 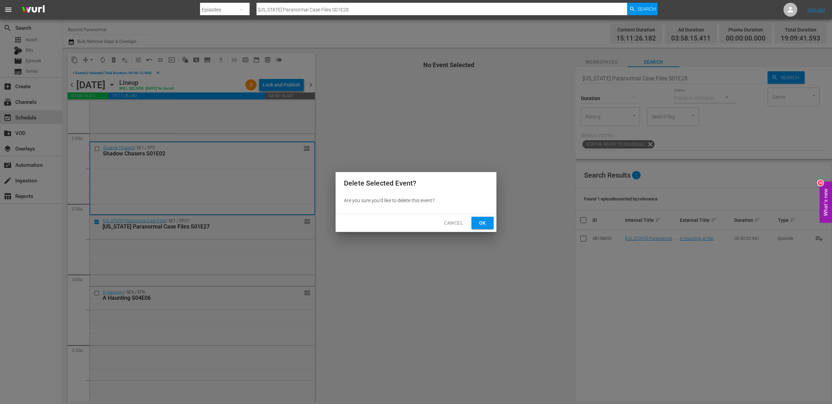 What do you see at coordinates (8, 10) in the screenshot?
I see `span: menu` at bounding box center [8, 10].